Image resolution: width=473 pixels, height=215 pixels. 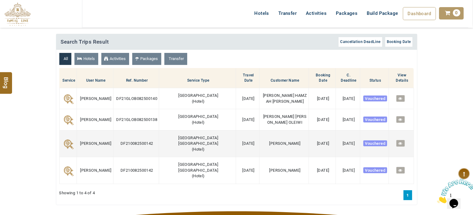 I want to click on a: Build Package, so click(x=383, y=13).